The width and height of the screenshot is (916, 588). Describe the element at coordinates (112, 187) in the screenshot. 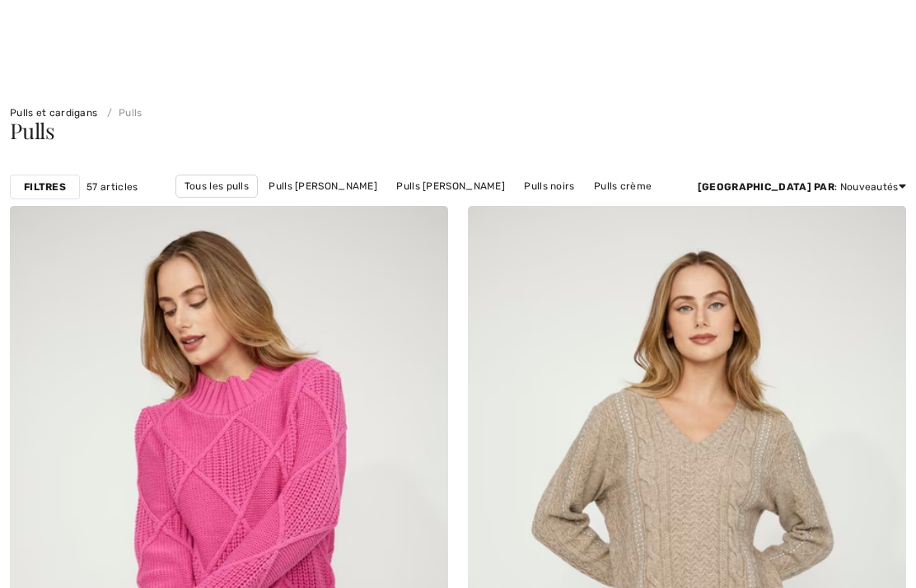

I see `span: 57 articles` at that location.